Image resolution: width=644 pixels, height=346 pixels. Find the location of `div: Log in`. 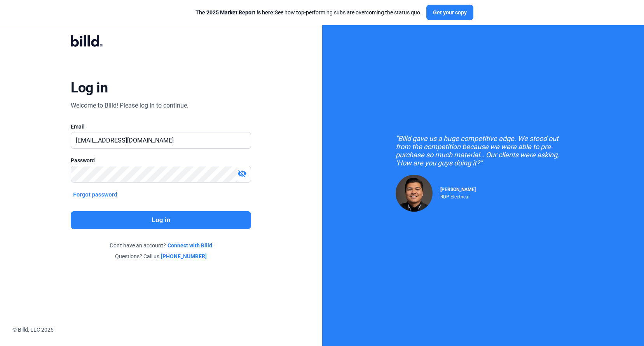

div: Log in is located at coordinates (89, 88).